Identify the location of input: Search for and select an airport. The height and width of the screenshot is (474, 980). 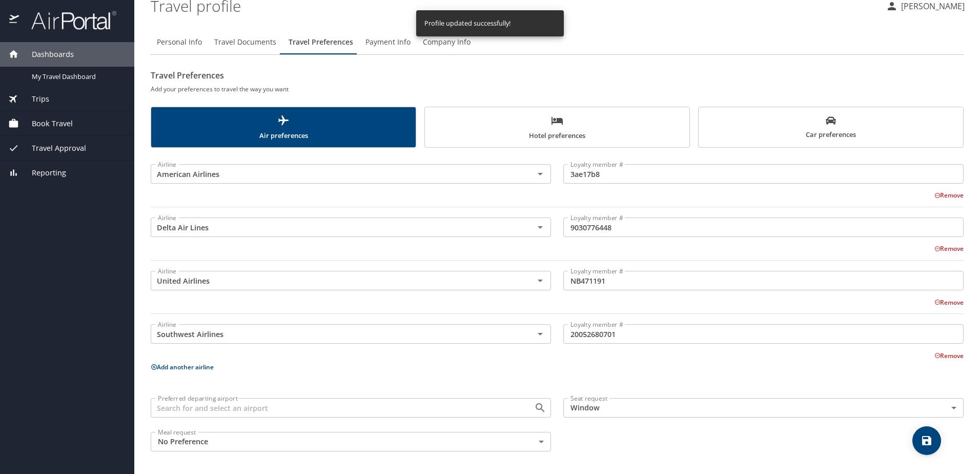
(336, 407).